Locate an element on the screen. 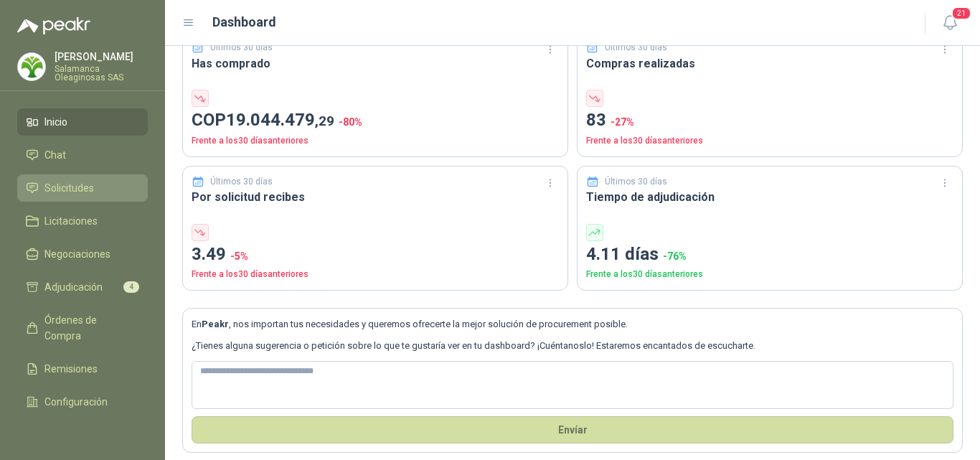  span: 19.044.479 is located at coordinates (280, 120).